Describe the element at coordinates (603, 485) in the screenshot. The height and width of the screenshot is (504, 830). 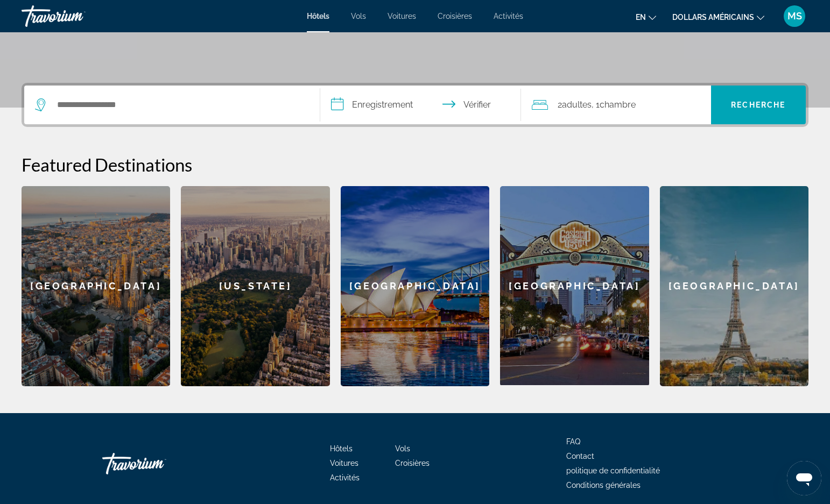
I see `a: Conditions générales` at that location.